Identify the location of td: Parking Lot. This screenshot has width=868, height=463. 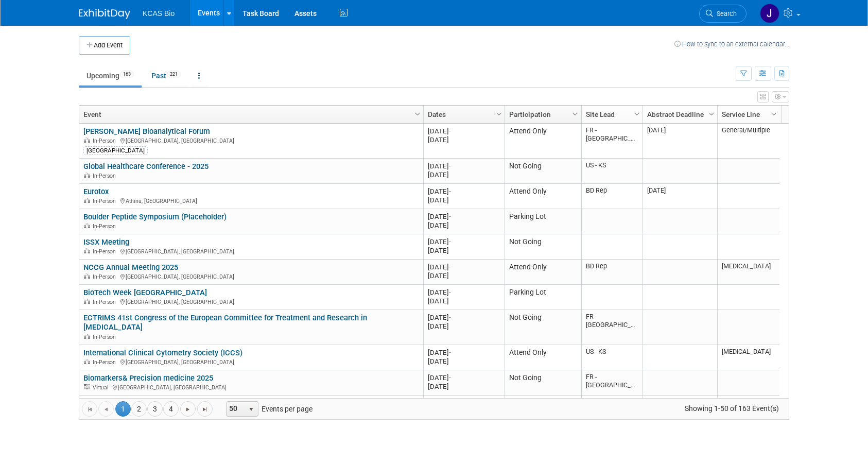
(543, 297).